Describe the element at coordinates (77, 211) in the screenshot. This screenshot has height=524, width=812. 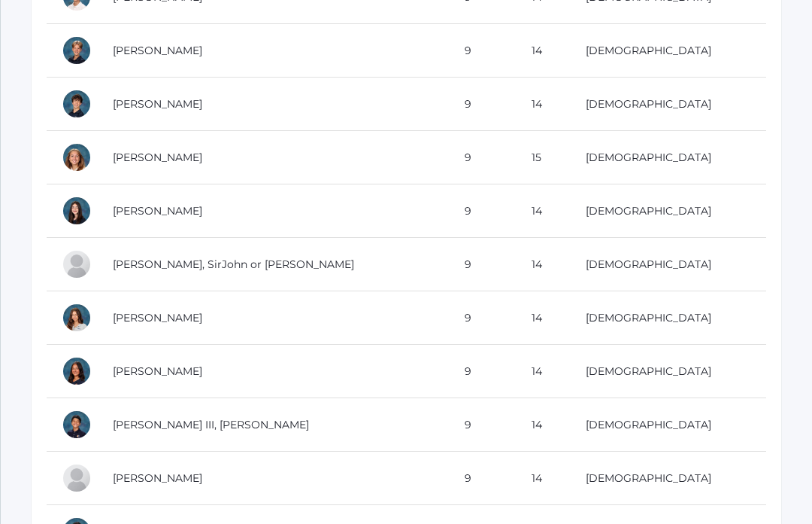
I see `div: Abigail Mangimelli` at that location.